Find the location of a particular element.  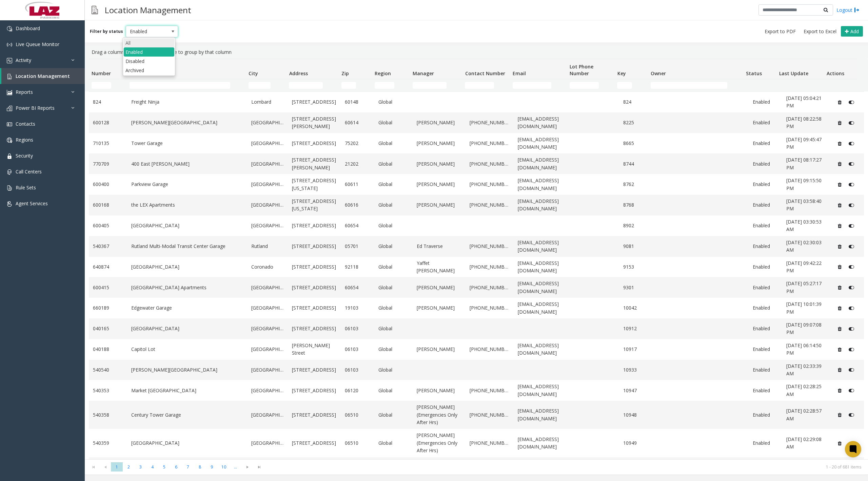

a: 19103 is located at coordinates (358, 308).